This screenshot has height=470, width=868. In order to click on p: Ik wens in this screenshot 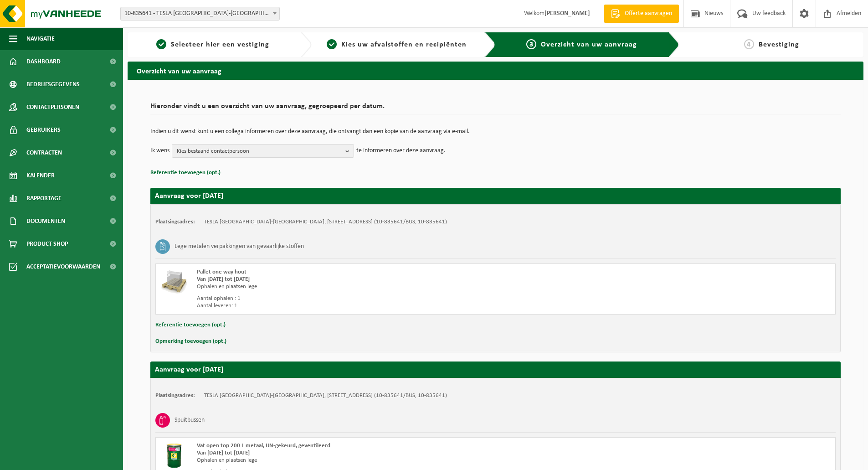, I will do `click(160, 151)`.